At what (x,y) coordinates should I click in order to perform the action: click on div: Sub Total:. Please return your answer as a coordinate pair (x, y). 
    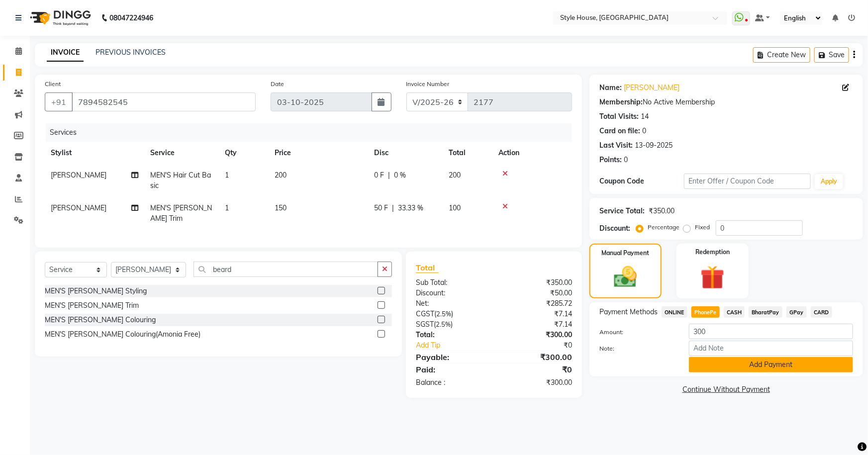
    Looking at the image, I should click on (451, 282).